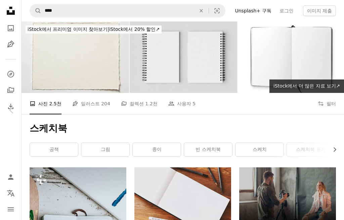 This screenshot has width=344, height=220. I want to click on a: 로그인, so click(286, 11).